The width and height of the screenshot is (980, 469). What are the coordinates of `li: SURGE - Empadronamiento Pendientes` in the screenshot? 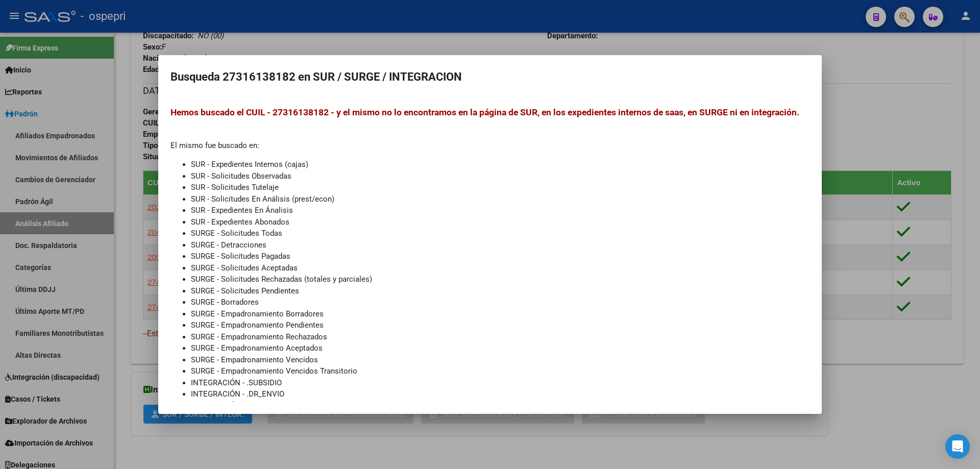 It's located at (500, 325).